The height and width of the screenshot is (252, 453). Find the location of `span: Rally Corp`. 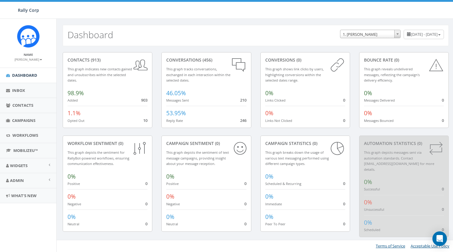

span: Rally Corp is located at coordinates (28, 10).